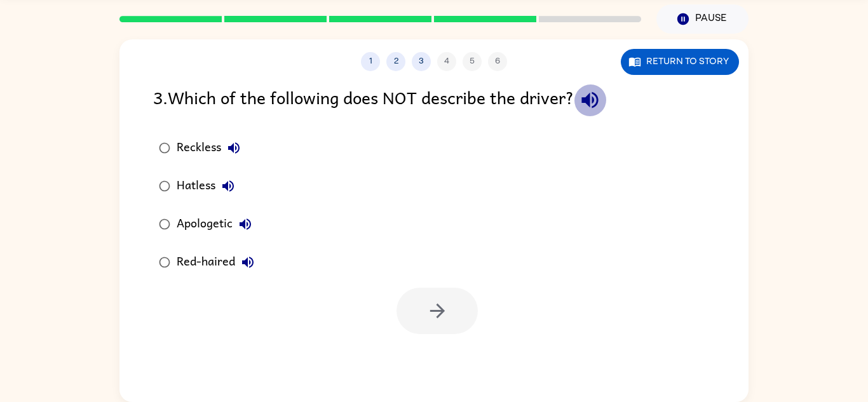 The width and height of the screenshot is (868, 402). I want to click on div: Reckless, so click(211, 148).